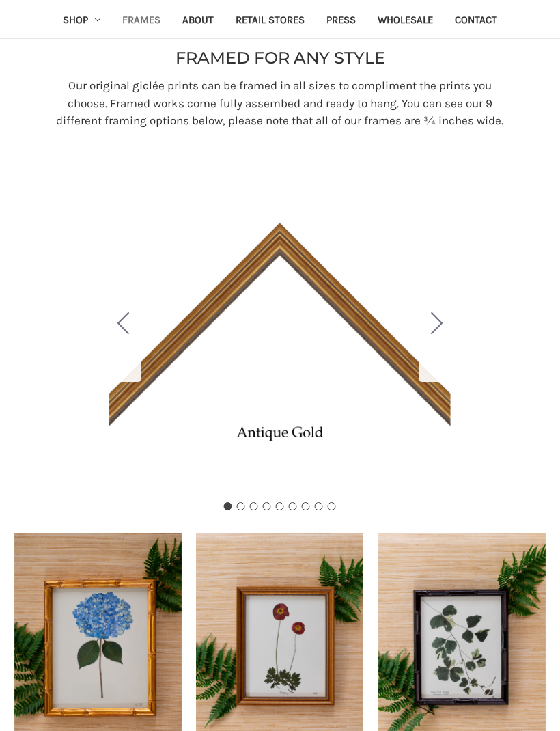 The width and height of the screenshot is (560, 731). Describe the element at coordinates (319, 507) in the screenshot. I see `button: Go to slide 8` at that location.